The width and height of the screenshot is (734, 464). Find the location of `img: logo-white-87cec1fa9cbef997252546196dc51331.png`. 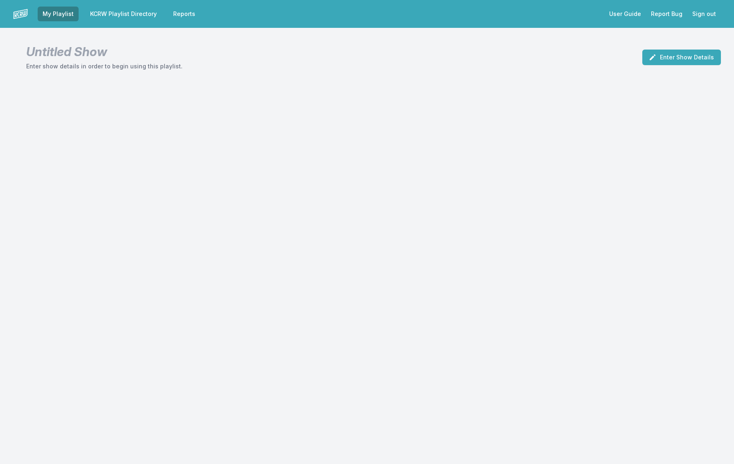

img: logo-white-87cec1fa9cbef997252546196dc51331.png is located at coordinates (20, 14).